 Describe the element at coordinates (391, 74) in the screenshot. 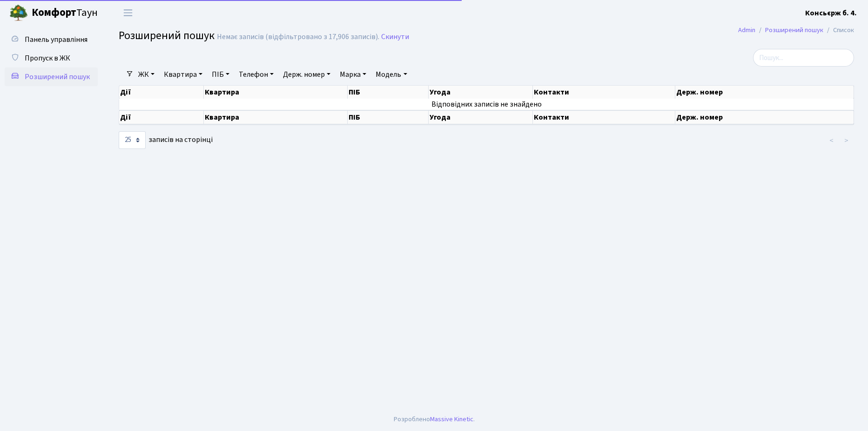

I see `a: Модель` at that location.